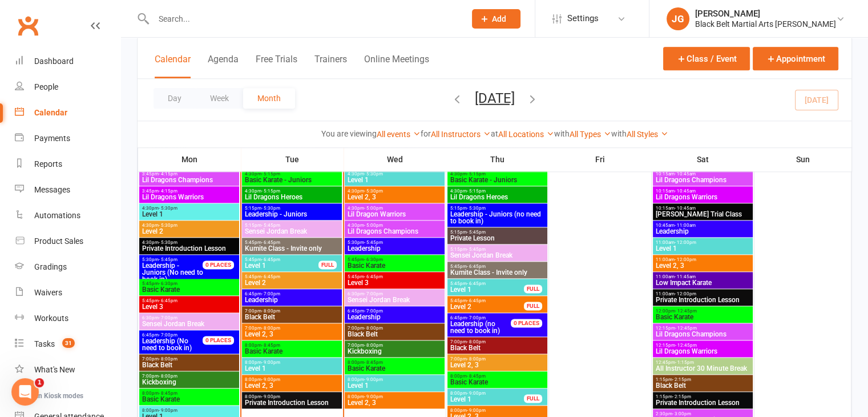  I want to click on a: Reports, so click(67, 164).